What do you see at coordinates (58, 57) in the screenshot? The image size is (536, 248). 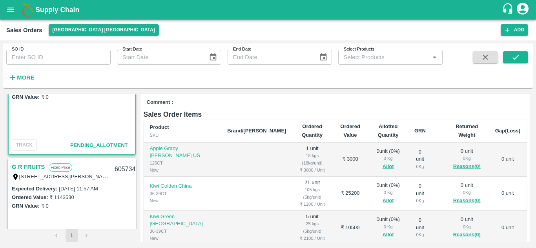 I see `input: Enter SO ID` at bounding box center [58, 57].